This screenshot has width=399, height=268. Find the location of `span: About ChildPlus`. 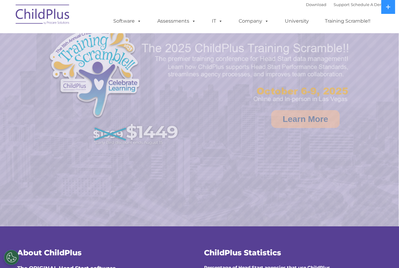

span: About ChildPlus is located at coordinates (49, 252).